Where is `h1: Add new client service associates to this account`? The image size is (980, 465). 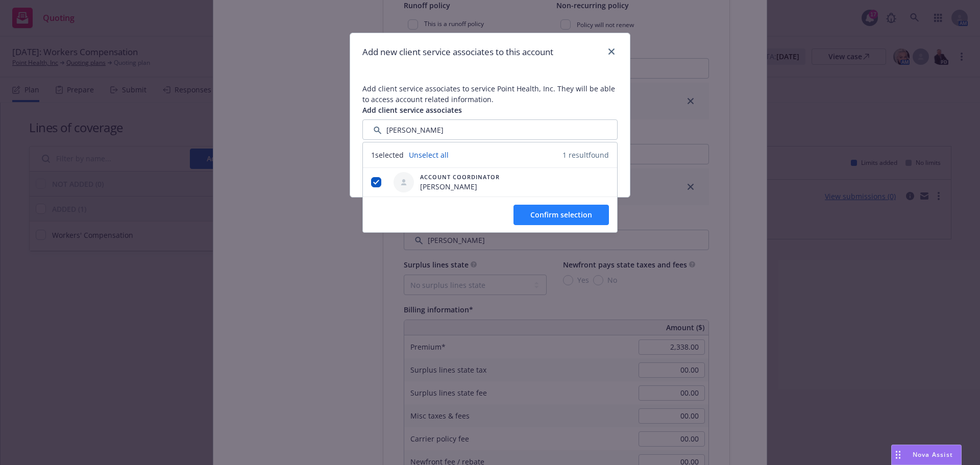
h1: Add new client service associates to this account is located at coordinates (458, 52).